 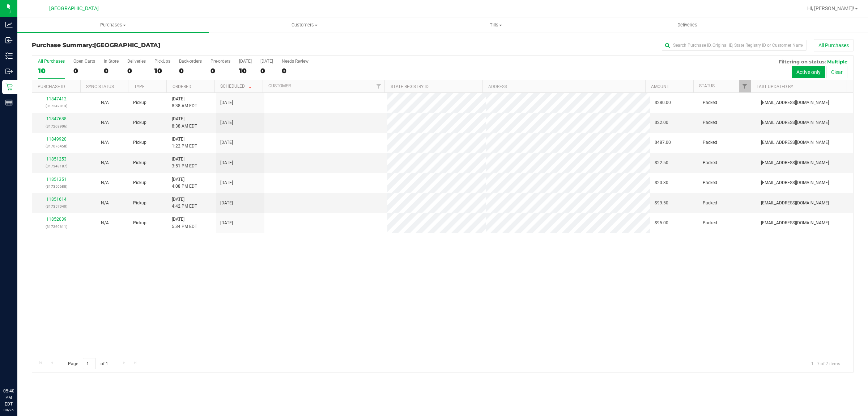 What do you see at coordinates (56, 226) in the screenshot?
I see `p: (317369611)` at bounding box center [56, 226].